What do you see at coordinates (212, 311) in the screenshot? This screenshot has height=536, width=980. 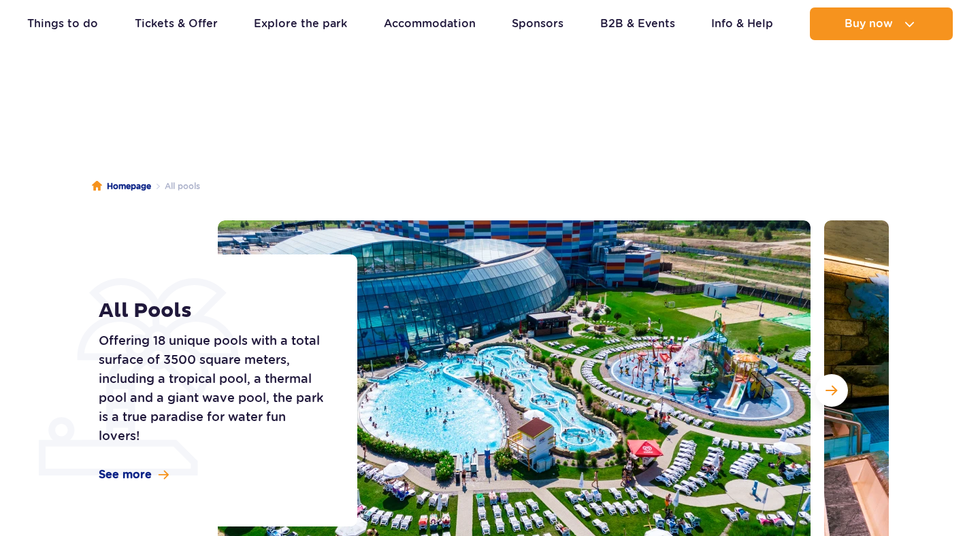 I see `h1: All Pools` at bounding box center [212, 311].